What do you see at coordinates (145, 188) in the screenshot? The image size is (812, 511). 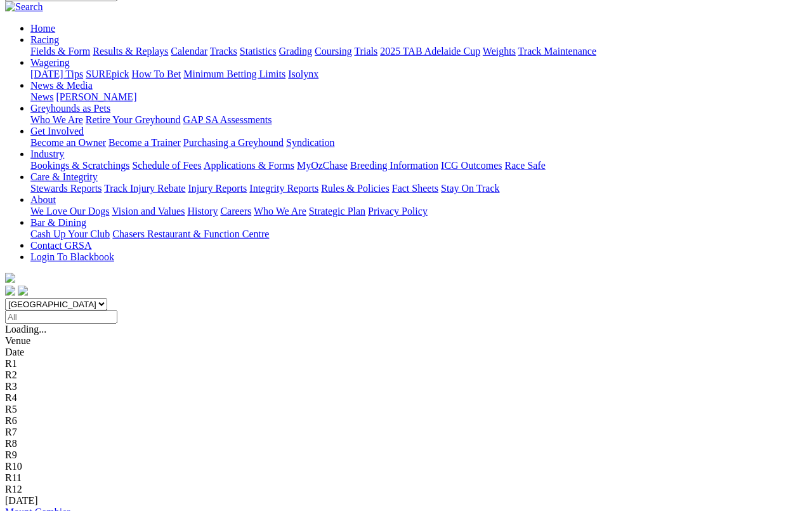 I see `a: Track Injury Rebate` at bounding box center [145, 188].